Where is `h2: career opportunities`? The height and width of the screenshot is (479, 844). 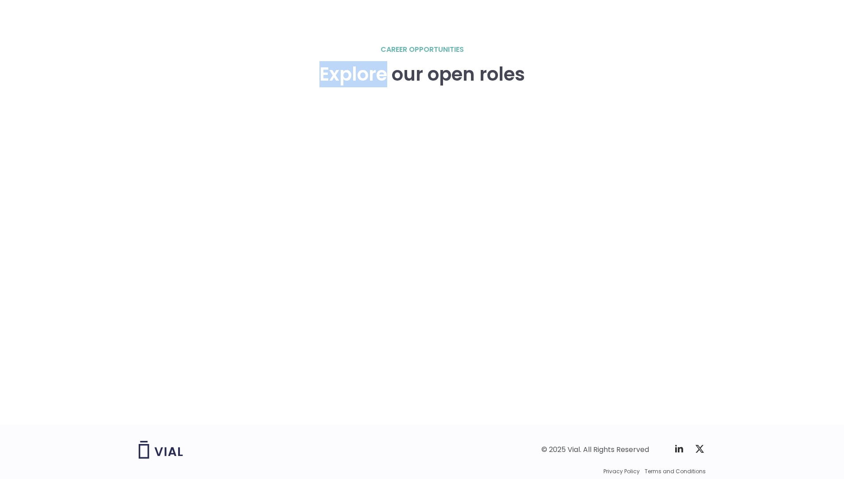
h2: career opportunities is located at coordinates (422, 50).